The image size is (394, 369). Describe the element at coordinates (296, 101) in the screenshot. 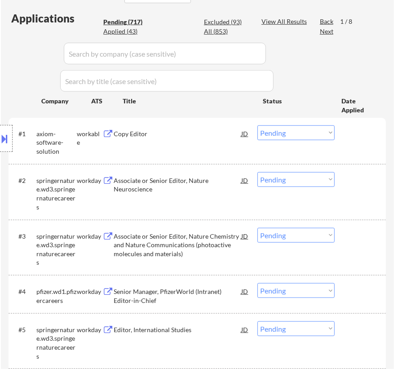

I see `div: Status` at that location.